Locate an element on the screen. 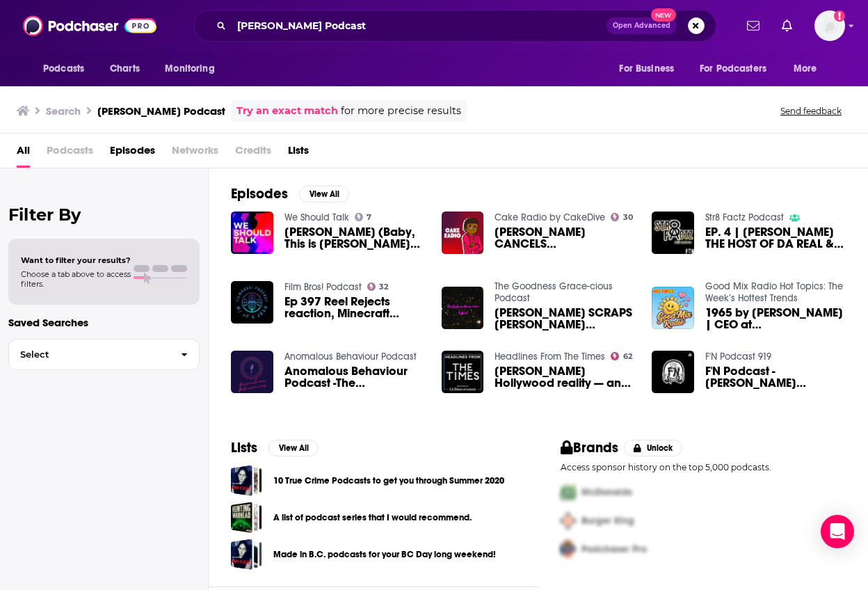 This screenshot has width=868, height=590. a: Keke Palmer (Baby, This is Keke Palmer Podcast) is located at coordinates (252, 232).